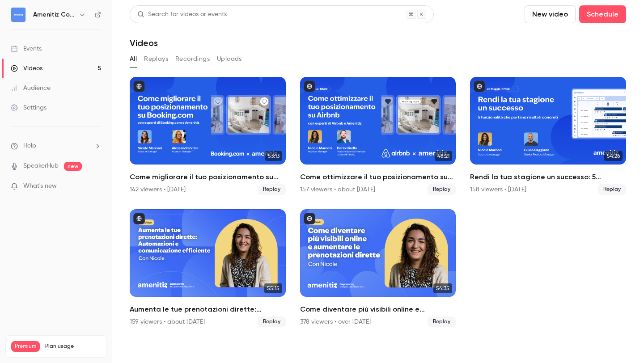 The width and height of the screenshot is (644, 363). I want to click on h1: Videos, so click(144, 43).